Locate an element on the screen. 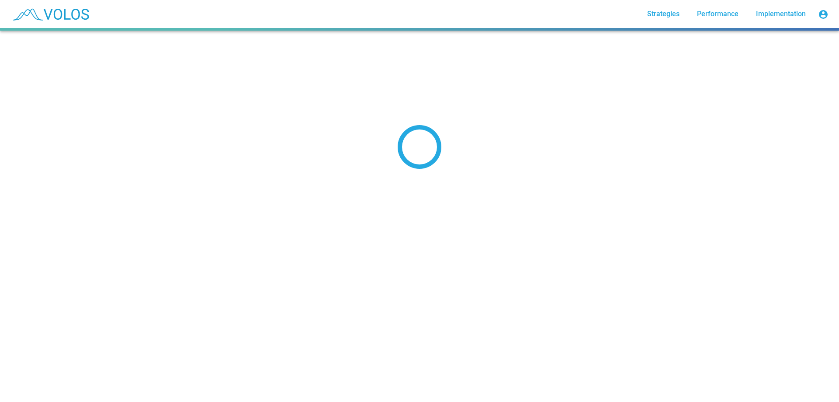  a: Strategies is located at coordinates (664, 14).